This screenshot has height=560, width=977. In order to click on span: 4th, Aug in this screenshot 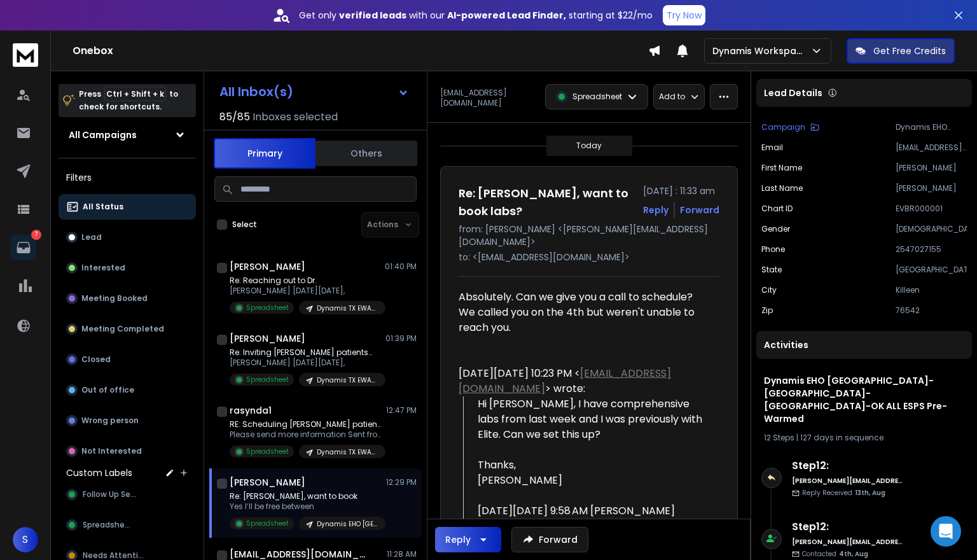, I will do `click(854, 553)`.